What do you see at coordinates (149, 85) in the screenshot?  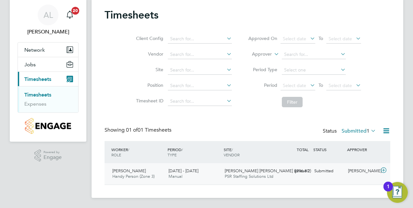 I see `label: Position` at bounding box center [149, 85].